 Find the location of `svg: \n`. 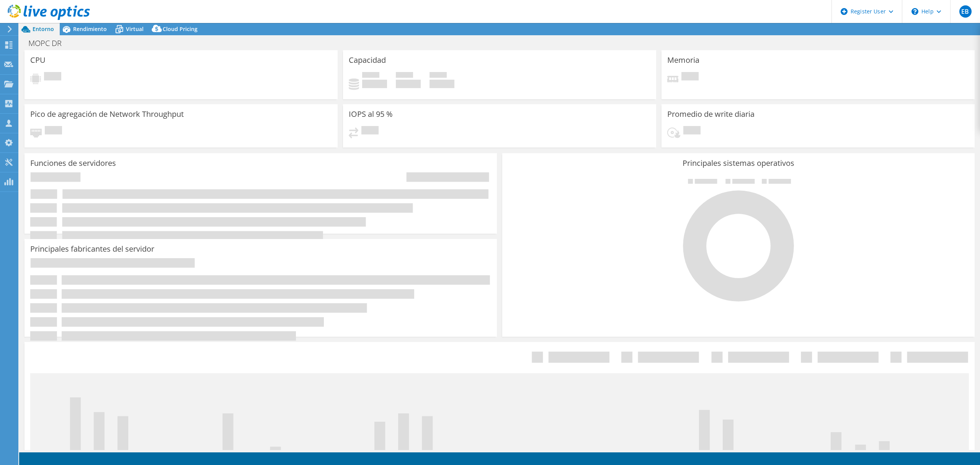

svg: \n is located at coordinates (914, 12).